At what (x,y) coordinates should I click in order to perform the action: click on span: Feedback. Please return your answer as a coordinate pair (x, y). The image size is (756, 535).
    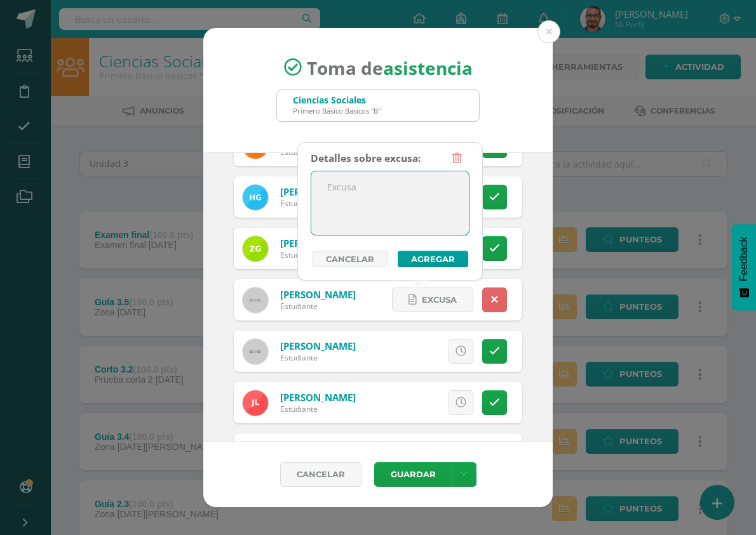
    Looking at the image, I should click on (743, 259).